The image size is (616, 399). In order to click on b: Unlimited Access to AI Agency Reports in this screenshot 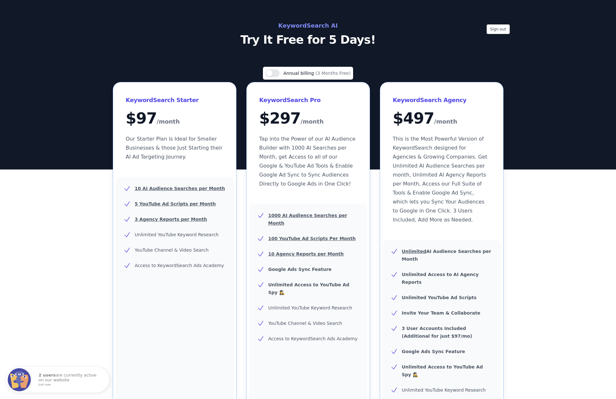, I will do `click(440, 278)`.